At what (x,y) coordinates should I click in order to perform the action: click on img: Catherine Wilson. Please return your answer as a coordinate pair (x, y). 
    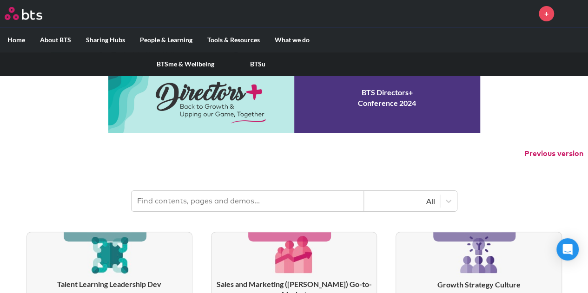
    Looking at the image, I should click on (572, 13).